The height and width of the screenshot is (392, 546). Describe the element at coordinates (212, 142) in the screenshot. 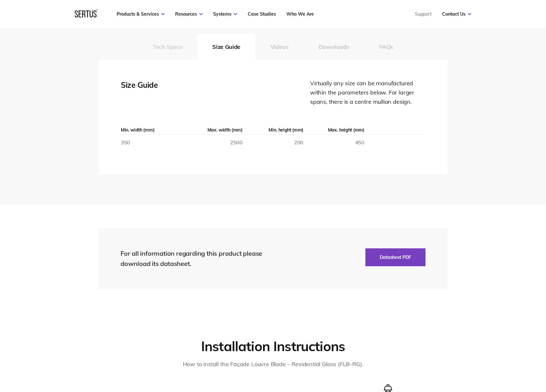

I see `td: 2500` at that location.